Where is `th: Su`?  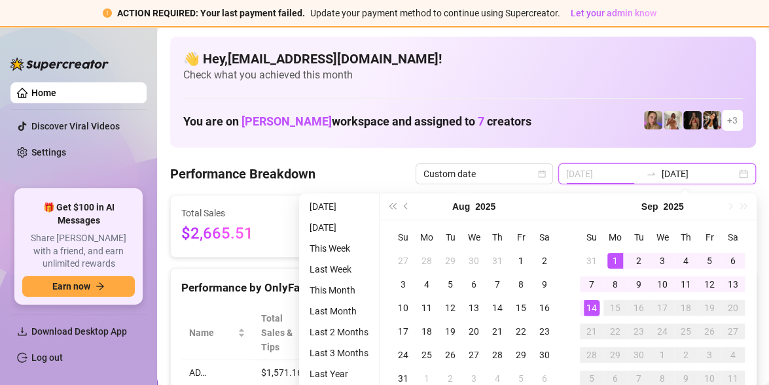
th: Su is located at coordinates (403, 237).